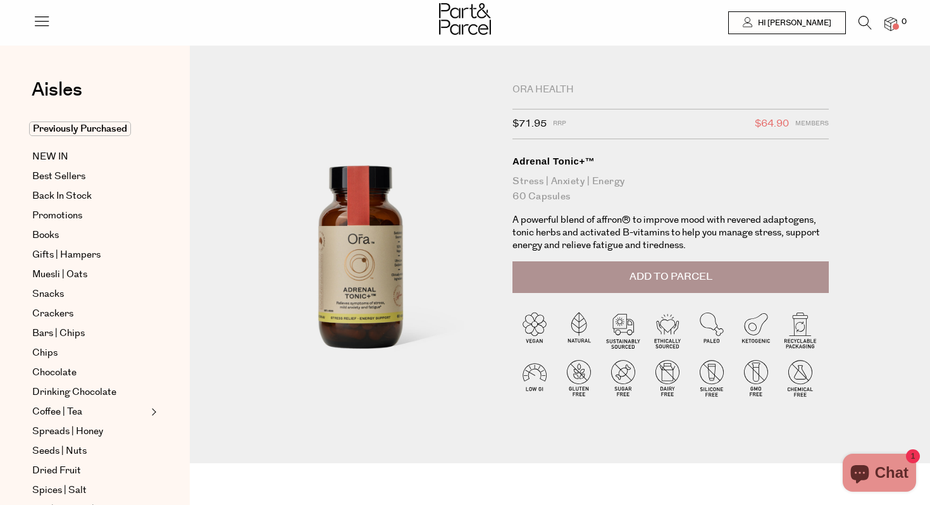  I want to click on inbox-online-store-chat: Shopify online store chat, so click(880, 474).